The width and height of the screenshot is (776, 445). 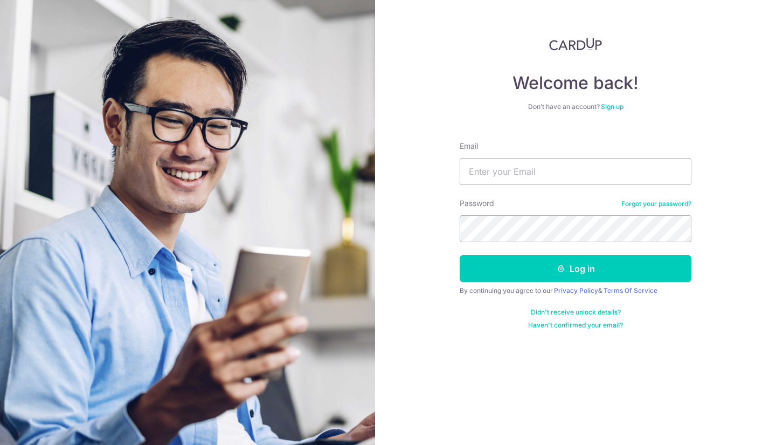 What do you see at coordinates (575, 107) in the screenshot?
I see `div: Don’t have an account?` at bounding box center [575, 107].